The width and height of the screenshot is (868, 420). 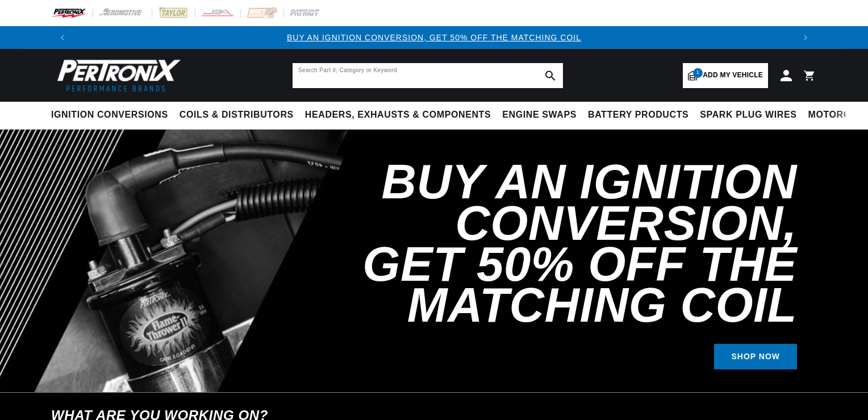 I want to click on summary: Coils & Distributors, so click(x=236, y=115).